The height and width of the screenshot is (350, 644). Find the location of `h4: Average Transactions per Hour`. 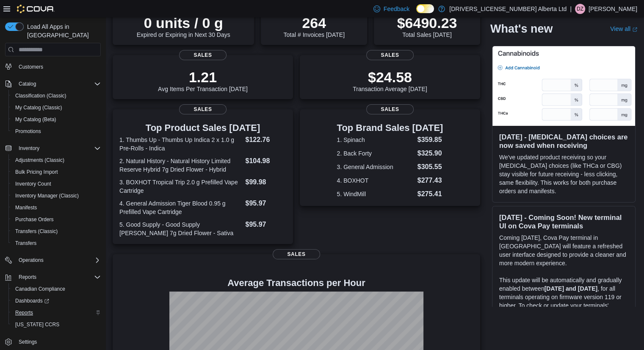

h4: Average Transactions per Hour is located at coordinates (297, 283).